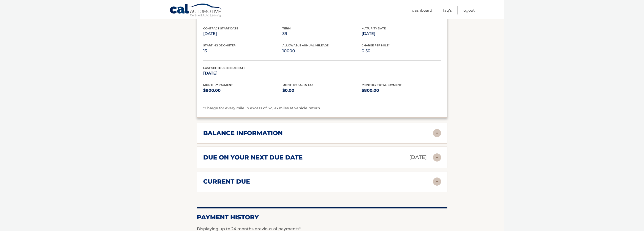  What do you see at coordinates (243, 133) in the screenshot?
I see `h2: balance information` at bounding box center [243, 133].